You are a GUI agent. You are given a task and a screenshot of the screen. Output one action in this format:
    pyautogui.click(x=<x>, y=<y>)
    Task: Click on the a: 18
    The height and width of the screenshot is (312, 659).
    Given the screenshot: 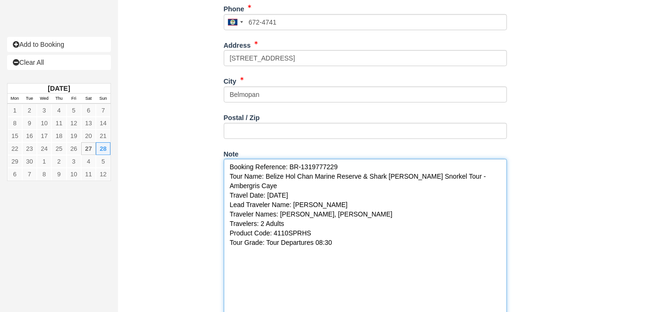 What is the action you would take?
    pyautogui.click(x=59, y=136)
    